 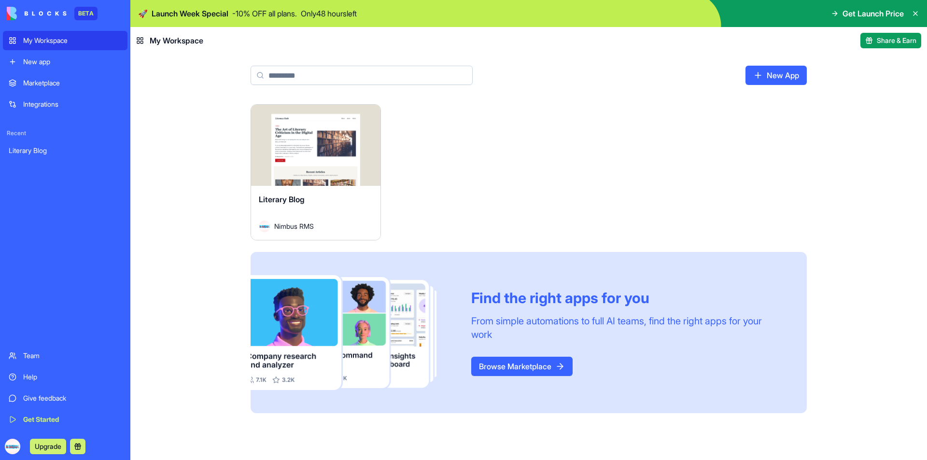 What do you see at coordinates (72, 104) in the screenshot?
I see `div: Integrations` at bounding box center [72, 104].